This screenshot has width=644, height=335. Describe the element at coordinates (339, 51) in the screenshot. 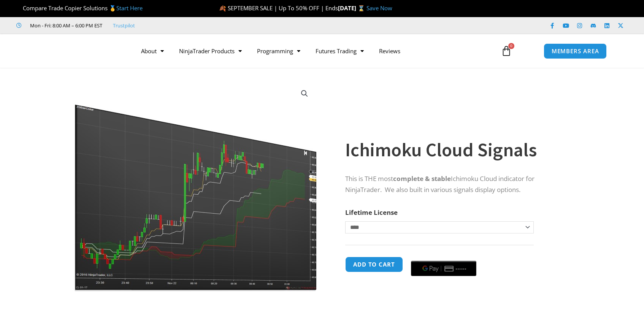

I see `a: Futures Trading` at that location.